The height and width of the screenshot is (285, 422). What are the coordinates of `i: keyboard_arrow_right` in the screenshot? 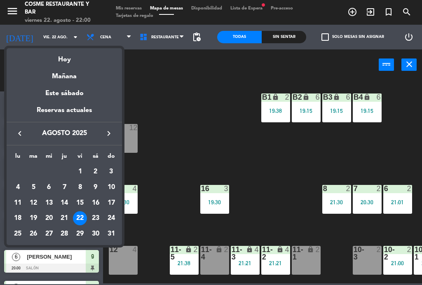 It's located at (109, 134).